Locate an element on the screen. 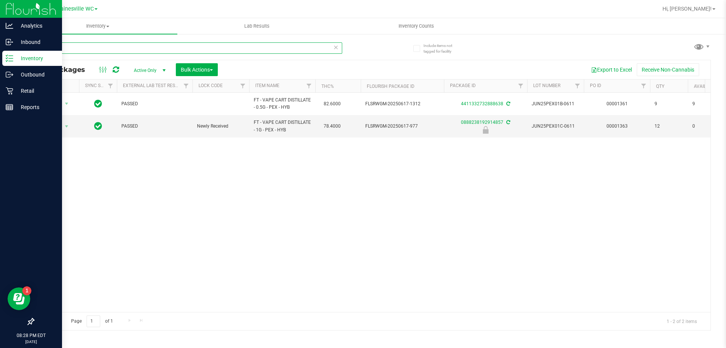 This screenshot has height=348, width=726. inline-svg: Inventory is located at coordinates (9, 58).